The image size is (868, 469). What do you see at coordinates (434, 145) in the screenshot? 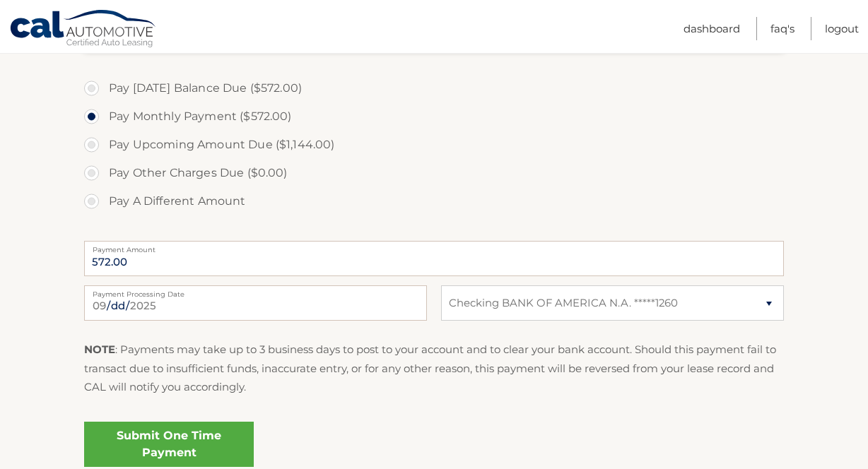
I see `label: Pay Upcoming Amount Due ($1,144.00)` at bounding box center [434, 145].